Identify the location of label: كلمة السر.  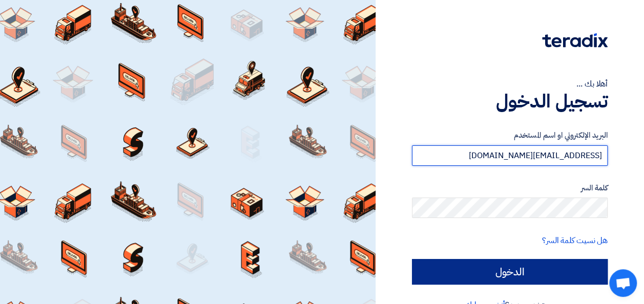
(510, 188).